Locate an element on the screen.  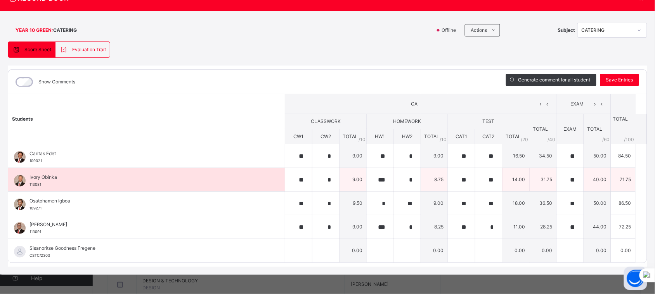
span: Evaluation Trait is located at coordinates (89, 50).